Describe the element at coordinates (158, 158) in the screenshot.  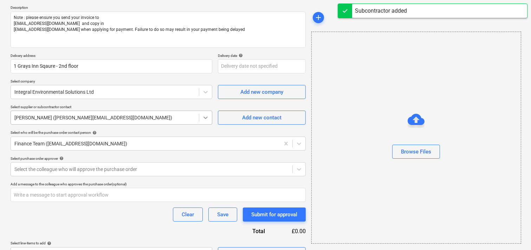
I see `div: Select purchase order approver` at that location.